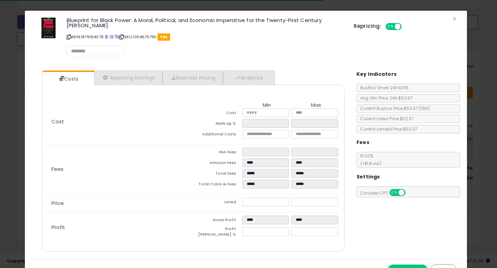 The height and width of the screenshot is (268, 497). Describe the element at coordinates (48, 28) in the screenshot. I see `img: 41ureWUL8DL._SL60_.jpg` at that location.